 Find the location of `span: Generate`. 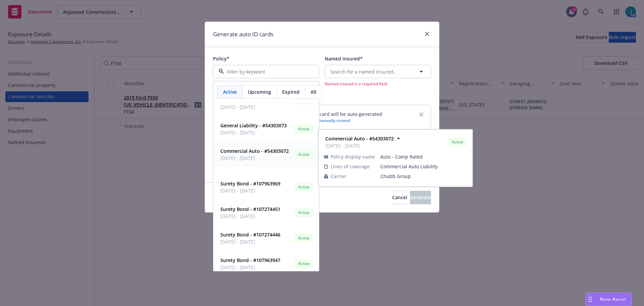

span: Generate is located at coordinates (420, 197).